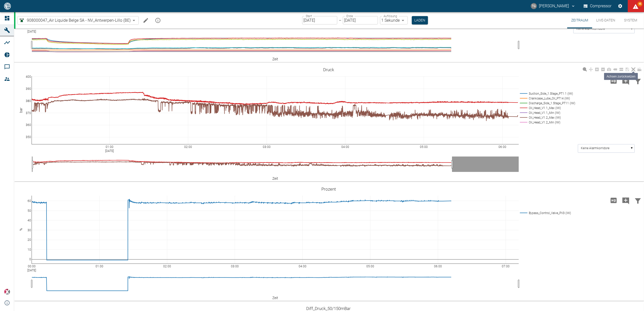  I want to click on label: Auflösung, so click(390, 16).